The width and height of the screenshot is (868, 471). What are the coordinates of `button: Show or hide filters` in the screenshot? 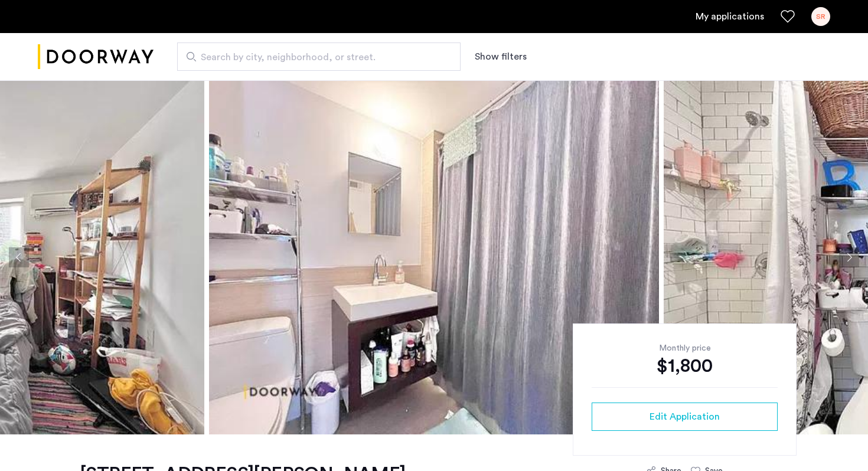 It's located at (500, 57).